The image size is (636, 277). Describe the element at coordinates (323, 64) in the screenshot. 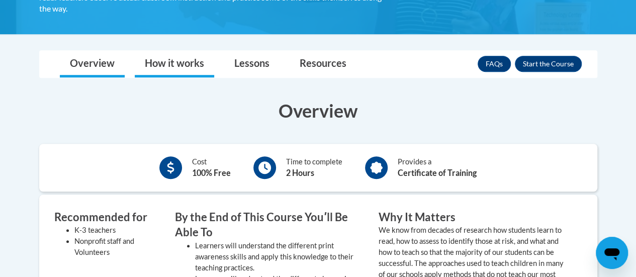

I see `a: Resources` at that location.